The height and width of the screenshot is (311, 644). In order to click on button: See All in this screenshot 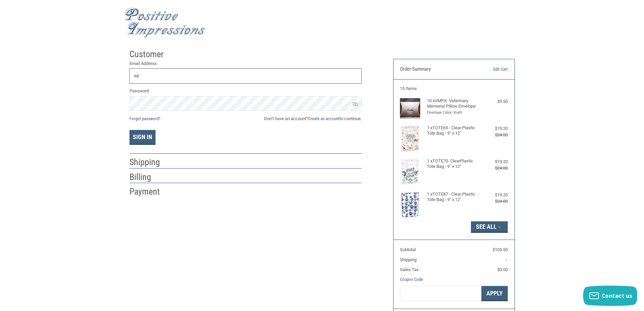, I will do `click(489, 227)`.